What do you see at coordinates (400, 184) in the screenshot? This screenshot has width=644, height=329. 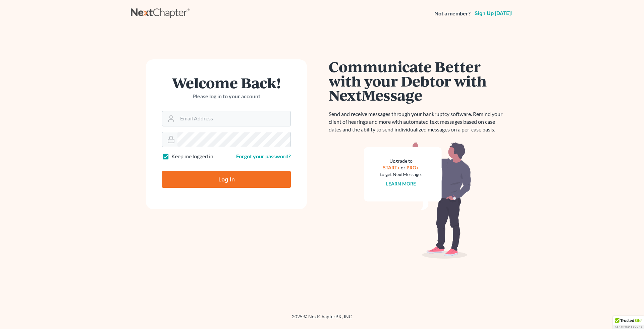 I see `a: Learn more` at bounding box center [400, 184].